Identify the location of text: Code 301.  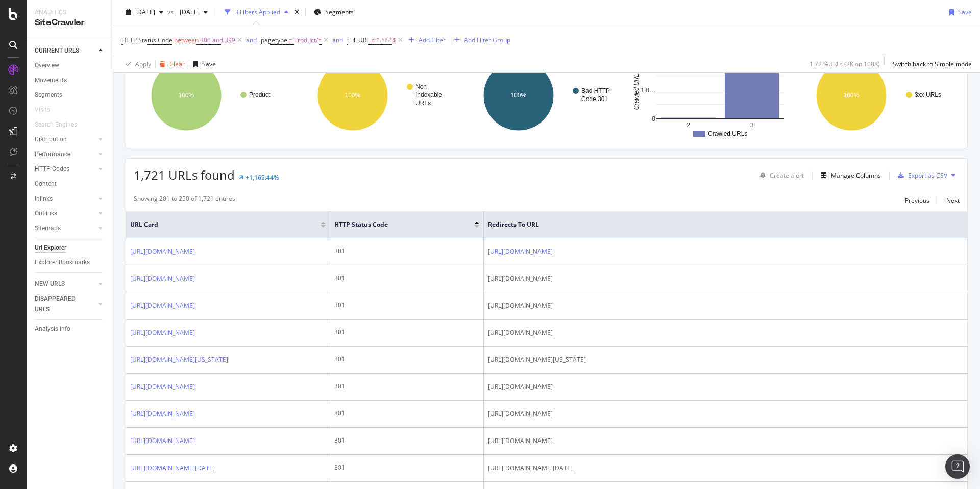
(595, 99).